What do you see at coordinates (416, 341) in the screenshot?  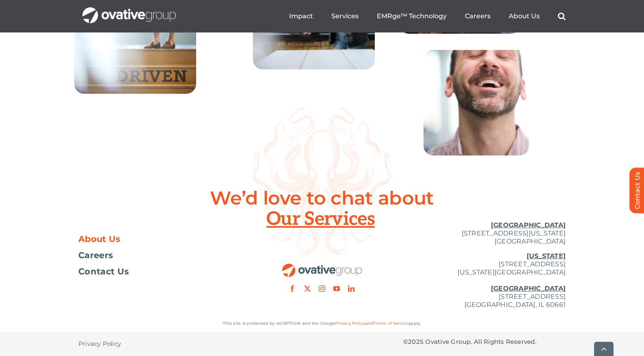 I see `span: 2025` at bounding box center [416, 341].